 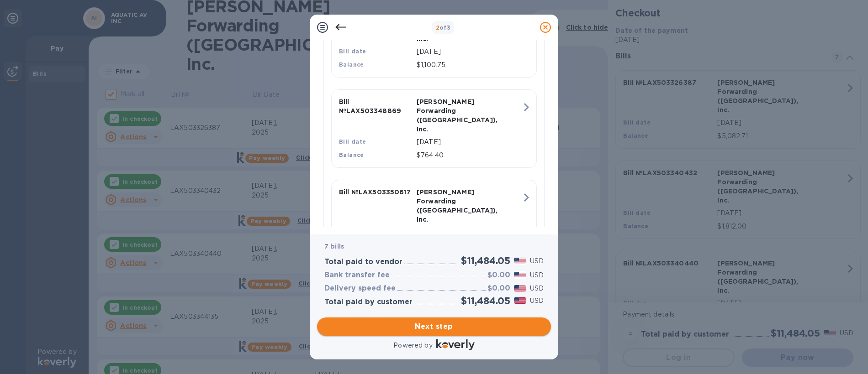 I want to click on p: $1,100.75, so click(x=469, y=65).